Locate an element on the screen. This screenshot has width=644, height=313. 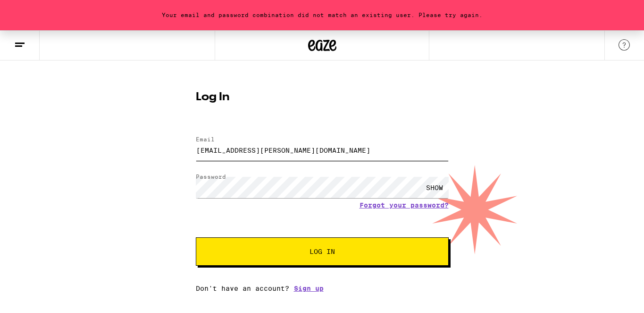
label: Email is located at coordinates (205, 139).